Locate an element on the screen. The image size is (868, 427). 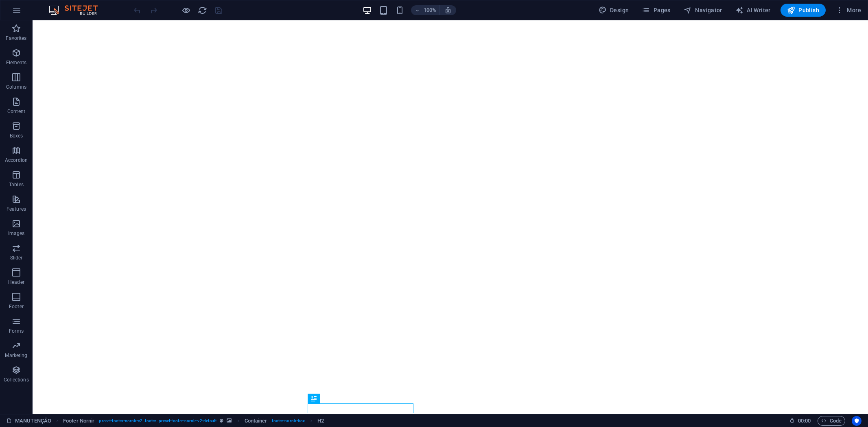
button: Click here to leave preview mode and continue editing is located at coordinates (186, 11).